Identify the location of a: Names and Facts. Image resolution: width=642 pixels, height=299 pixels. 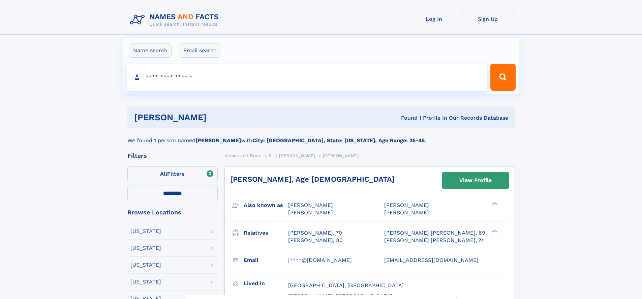
(243, 155).